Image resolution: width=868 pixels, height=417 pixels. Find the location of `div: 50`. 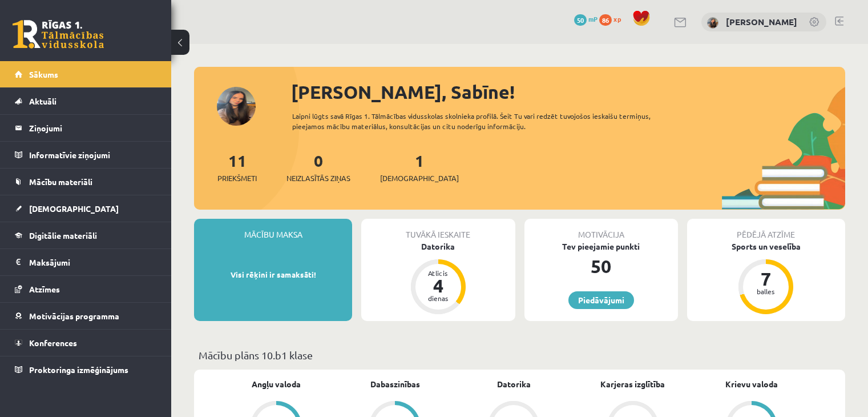

div: 50 is located at coordinates (601, 266).